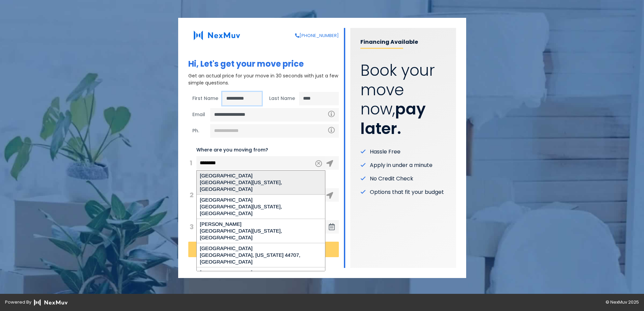 This screenshot has height=311, width=644. What do you see at coordinates (217, 35) in the screenshot?
I see `img: NexMuv` at bounding box center [217, 35].